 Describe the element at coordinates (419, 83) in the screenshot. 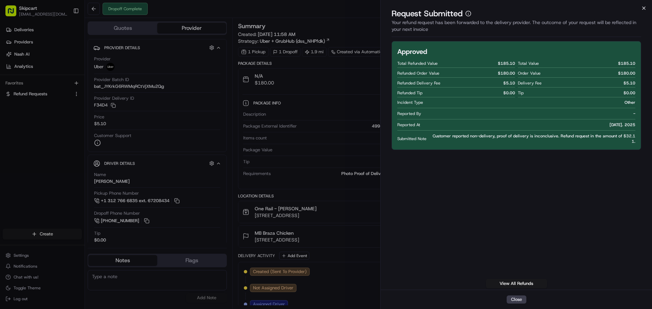

I see `span: Refunded Delivery Fee` at that location.